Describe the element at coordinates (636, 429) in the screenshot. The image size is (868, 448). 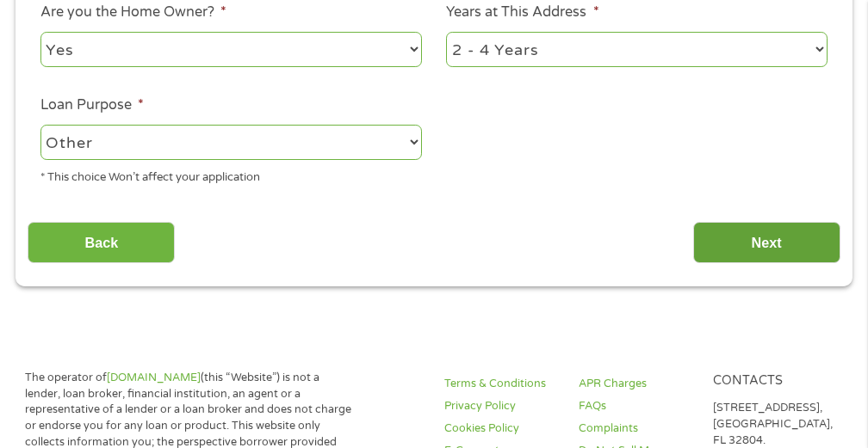
I see `a: Complaints` at that location.